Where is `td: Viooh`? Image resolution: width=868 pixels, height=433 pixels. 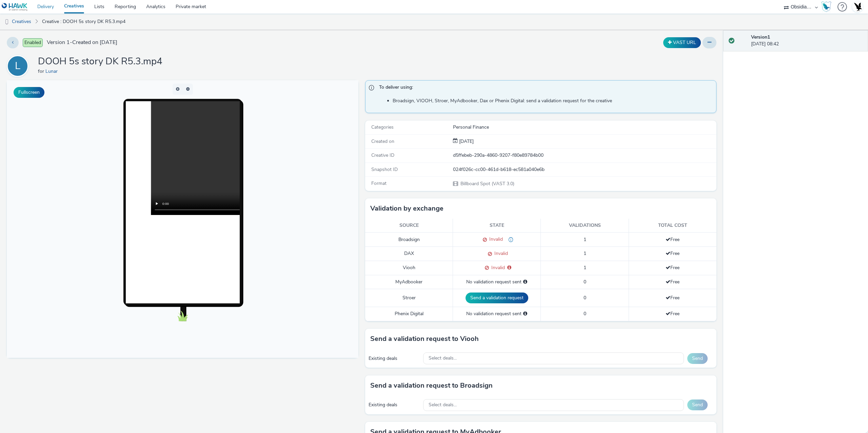
td: Viooh is located at coordinates (409, 268).